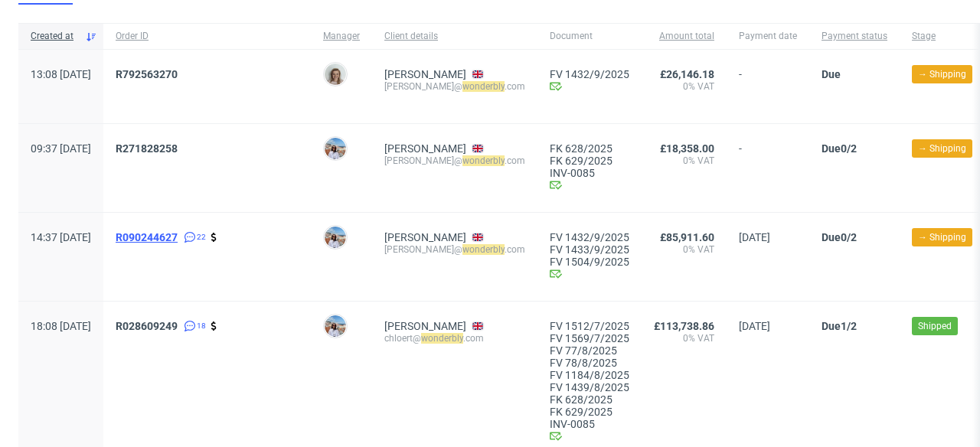 This screenshot has width=980, height=447. I want to click on span: Order ID, so click(207, 36).